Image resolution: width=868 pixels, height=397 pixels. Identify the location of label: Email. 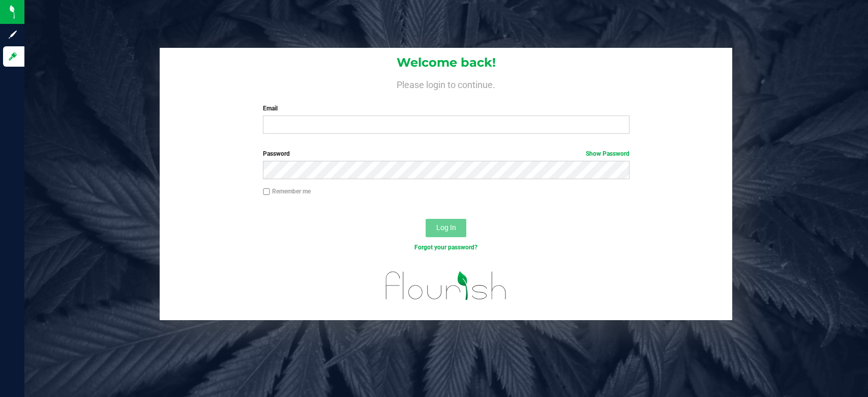
(446, 108).